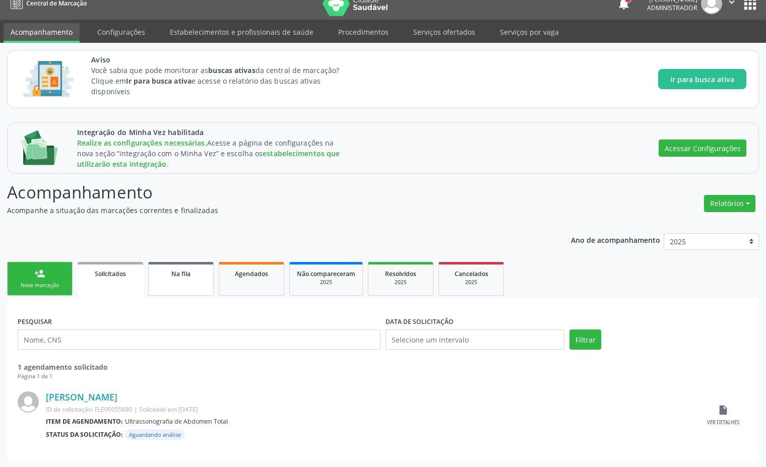 The image size is (766, 467). Describe the element at coordinates (326, 274) in the screenshot. I see `span: Não compareceram` at that location.